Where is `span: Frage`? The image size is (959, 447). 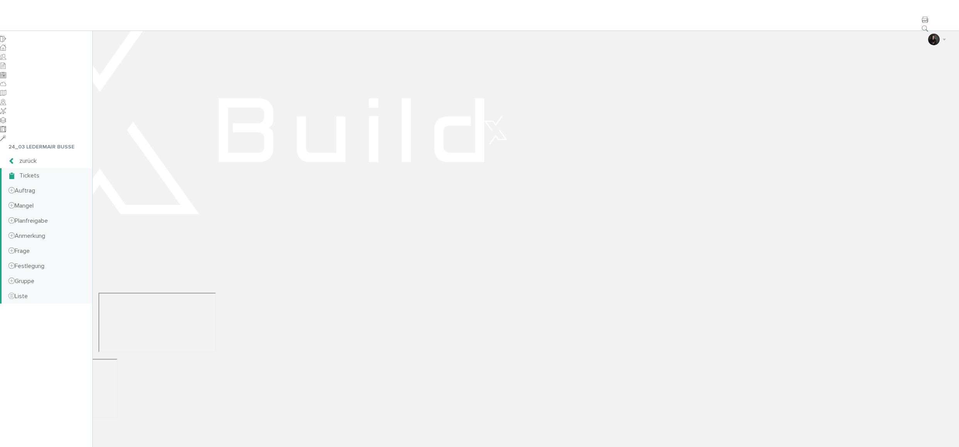 span: Frage is located at coordinates (19, 251).